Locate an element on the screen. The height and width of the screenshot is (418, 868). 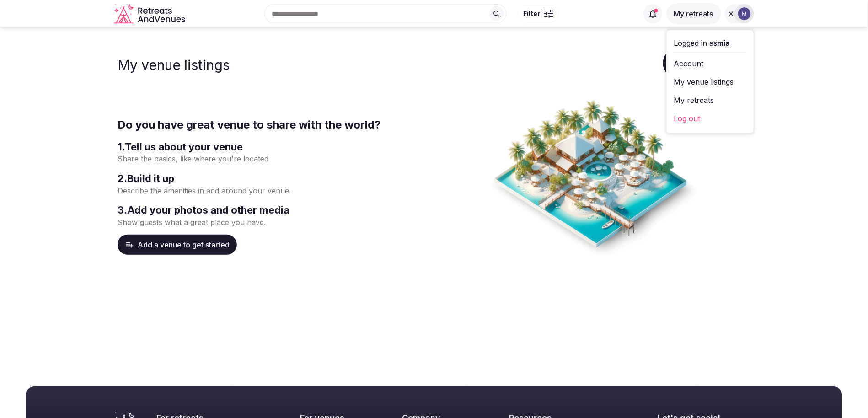
p: Show guests what a great place you have. is located at coordinates (274, 222).